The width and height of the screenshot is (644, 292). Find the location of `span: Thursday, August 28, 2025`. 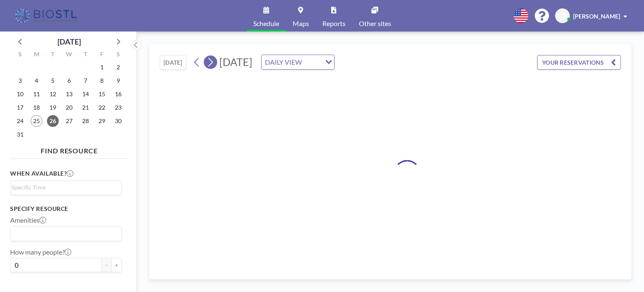

span: Thursday, August 28, 2025 is located at coordinates (85, 121).